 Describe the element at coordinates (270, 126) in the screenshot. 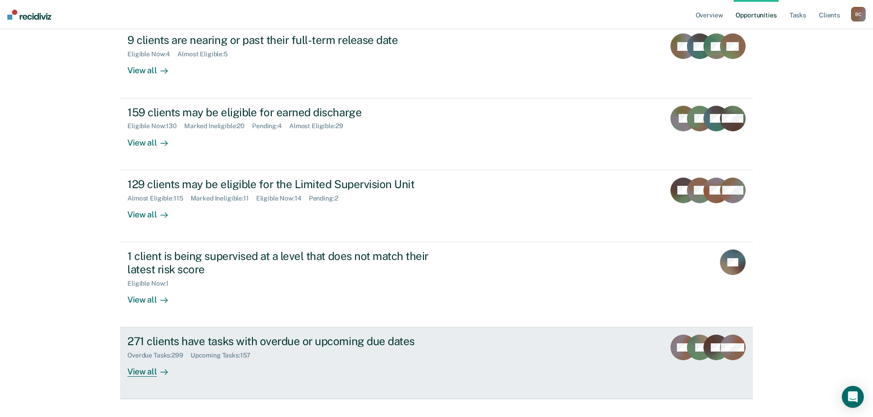

I see `div: Pending : 4` at that location.